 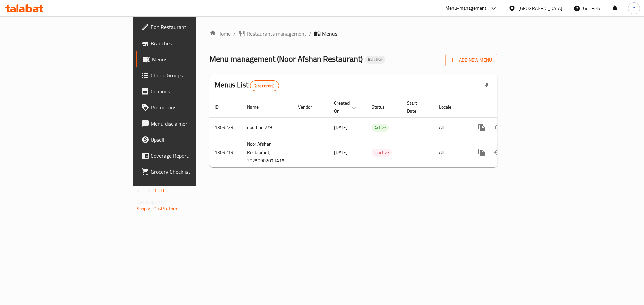 What do you see at coordinates (188, 92) in the screenshot?
I see `a: Coupons` at bounding box center [188, 92].